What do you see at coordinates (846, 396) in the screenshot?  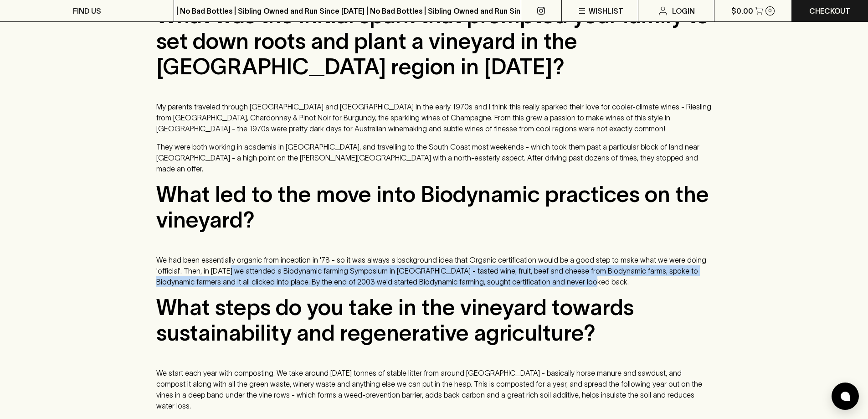 I see `img: bubble-icon` at bounding box center [846, 396].